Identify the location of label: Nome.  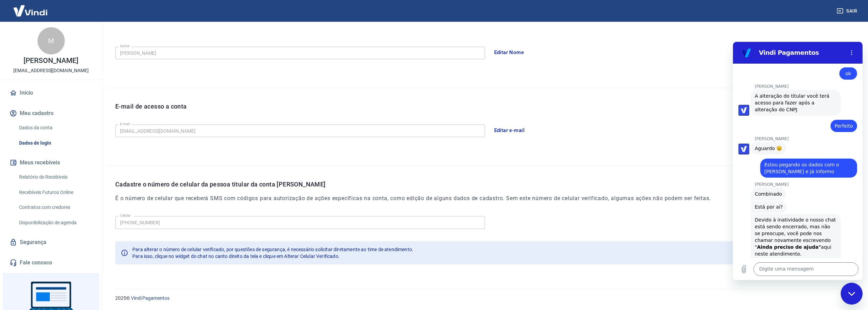
(125, 46).